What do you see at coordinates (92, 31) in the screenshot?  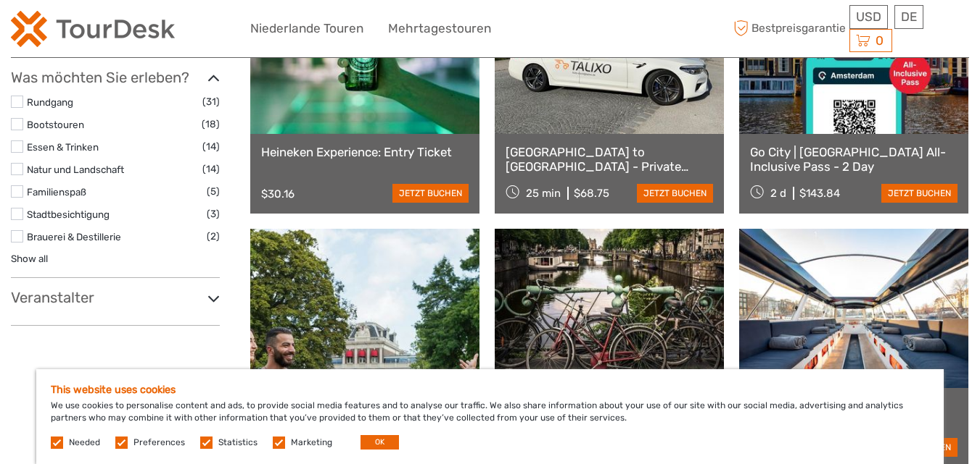 I see `p: We're away right now. Please check back later!` at bounding box center [92, 31].